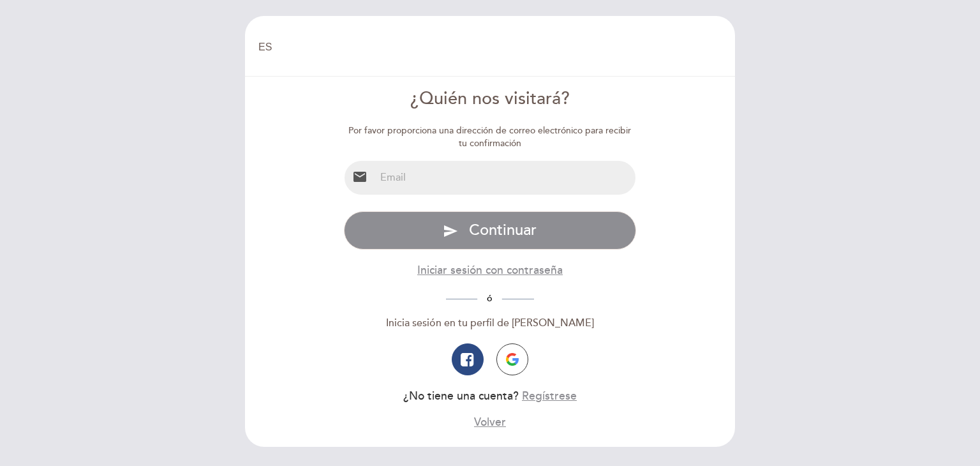 The height and width of the screenshot is (466, 980). Describe the element at coordinates (490, 270) in the screenshot. I see `button: Iniciar sesión con contraseña` at that location.